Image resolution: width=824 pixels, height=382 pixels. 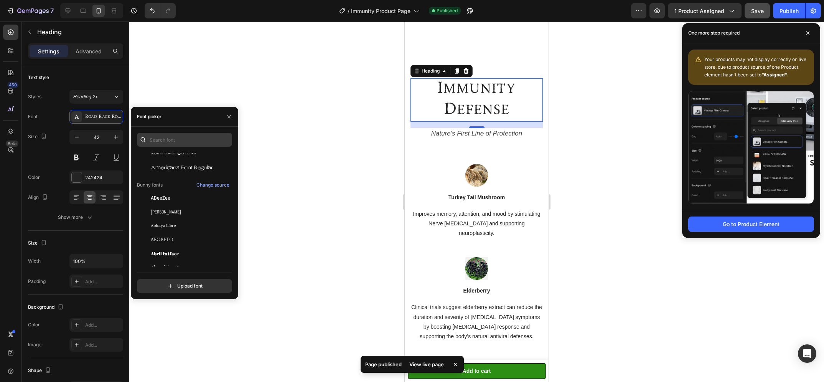 What do you see at coordinates (12, 143) in the screenshot?
I see `div: Beta` at bounding box center [12, 143].